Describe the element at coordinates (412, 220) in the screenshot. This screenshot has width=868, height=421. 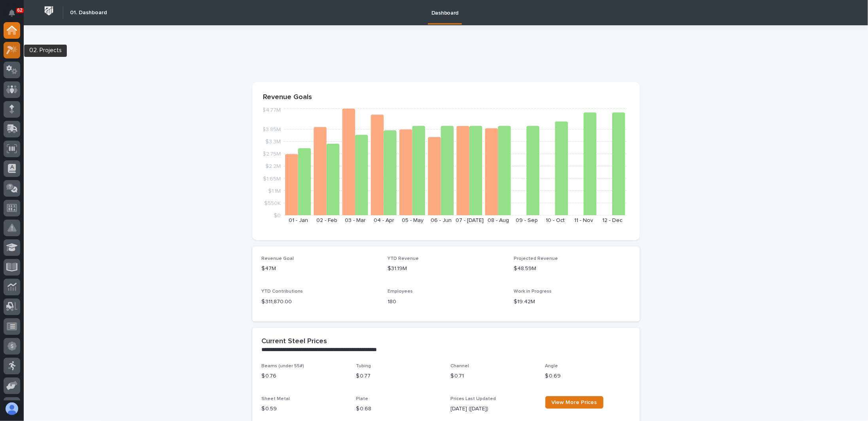
I see `text: 05 - May` at that location.